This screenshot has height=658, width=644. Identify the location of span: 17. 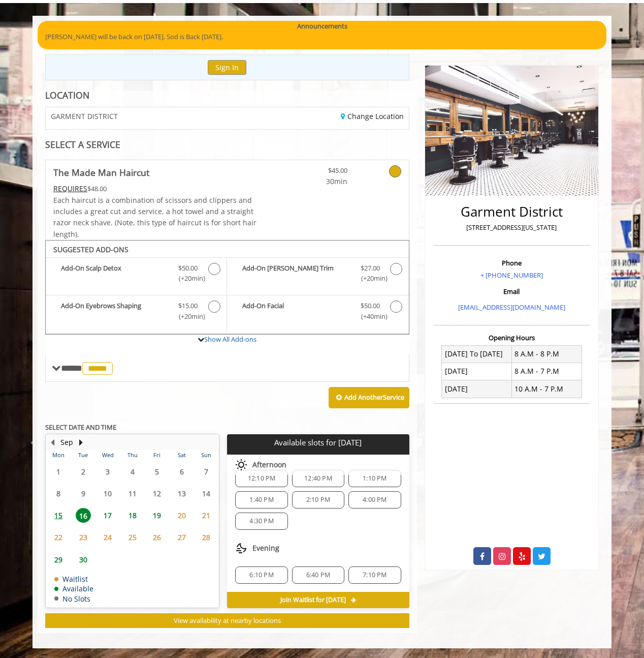
(108, 515).